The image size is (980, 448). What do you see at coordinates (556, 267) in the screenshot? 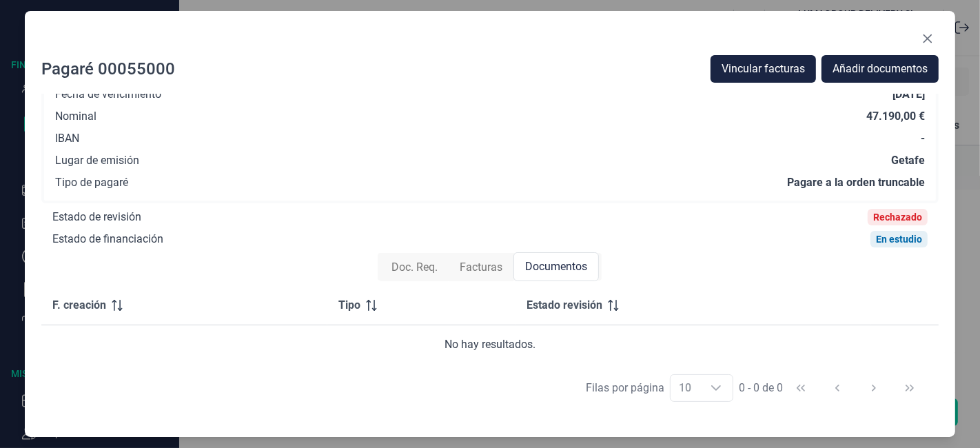
I see `span: Documentos` at bounding box center [556, 267].